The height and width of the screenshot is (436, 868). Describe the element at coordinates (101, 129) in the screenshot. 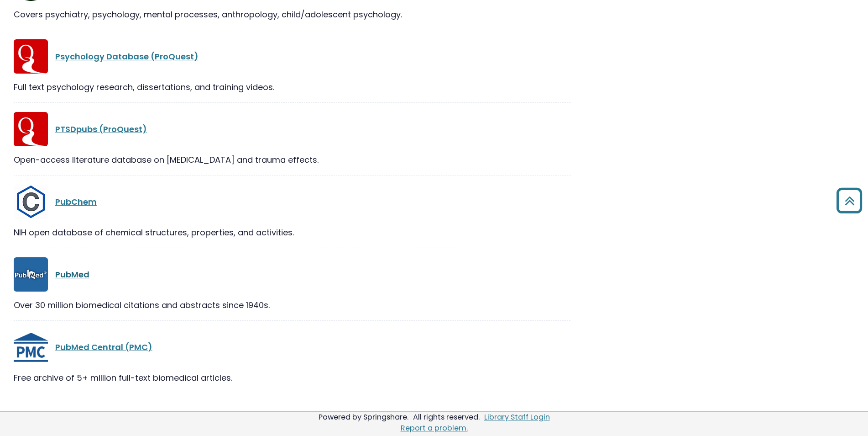

I see `a: PTSDpubs (ProQuest)` at that location.